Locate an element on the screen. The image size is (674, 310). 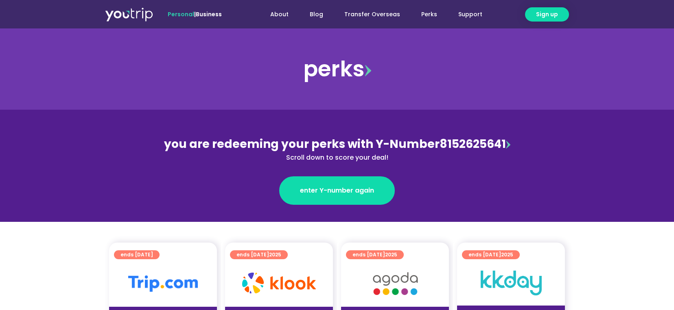
span: you are redeeming your perks with Y-Number is located at coordinates (301, 144).